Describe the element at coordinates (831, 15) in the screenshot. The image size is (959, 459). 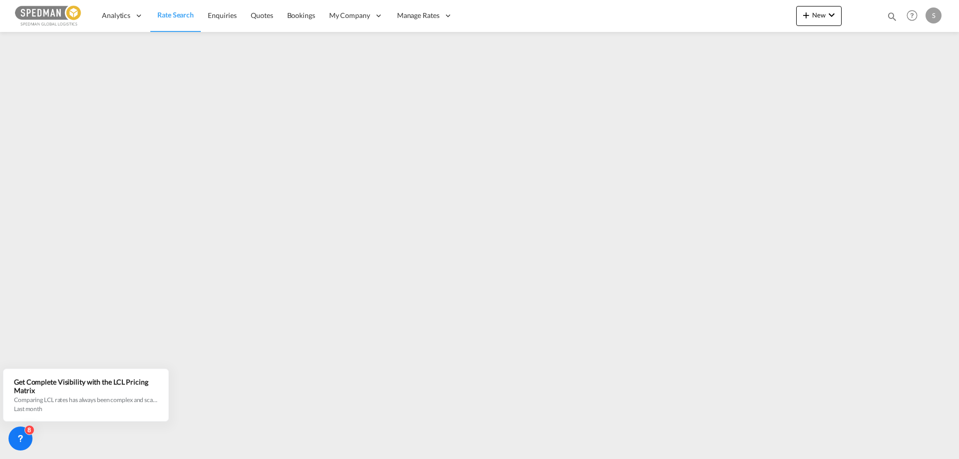
I see `md-icon: icon-chevron-down` at that location.